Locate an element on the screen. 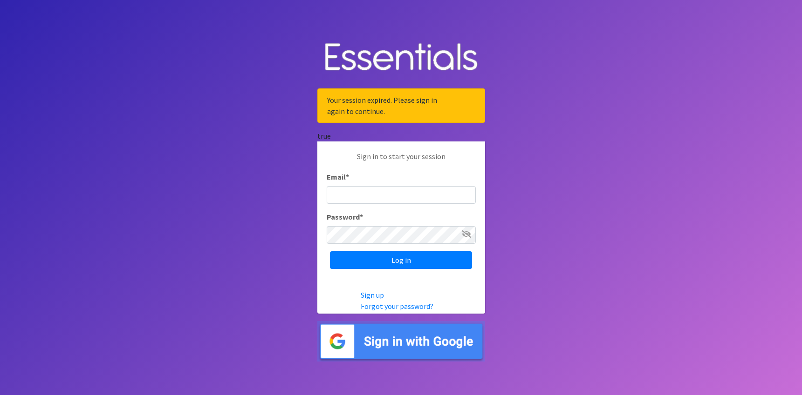 The height and width of the screenshot is (395, 802). img: Human Essentials is located at coordinates (401, 57).